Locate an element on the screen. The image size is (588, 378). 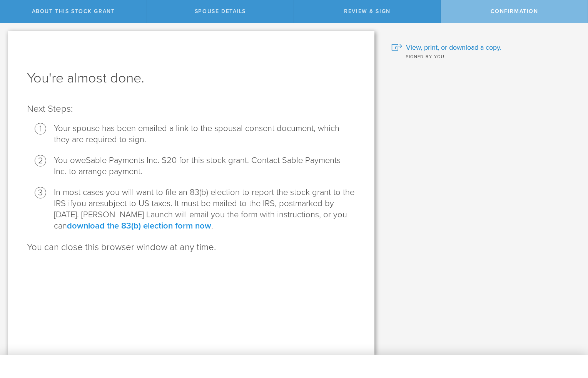
span: Review & Sign is located at coordinates (367, 11).